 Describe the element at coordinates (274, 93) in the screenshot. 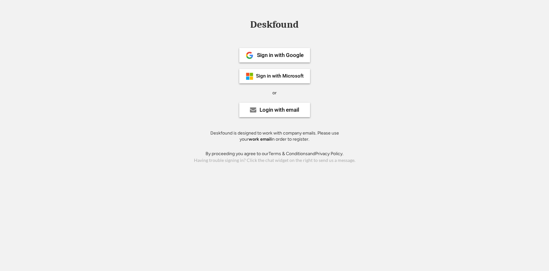

I see `div: or` at that location.